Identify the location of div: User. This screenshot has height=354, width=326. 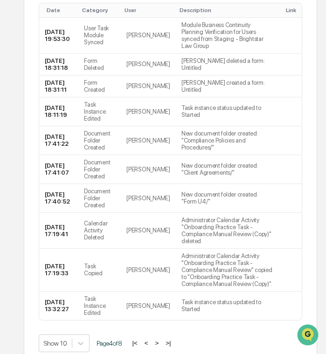
(148, 10).